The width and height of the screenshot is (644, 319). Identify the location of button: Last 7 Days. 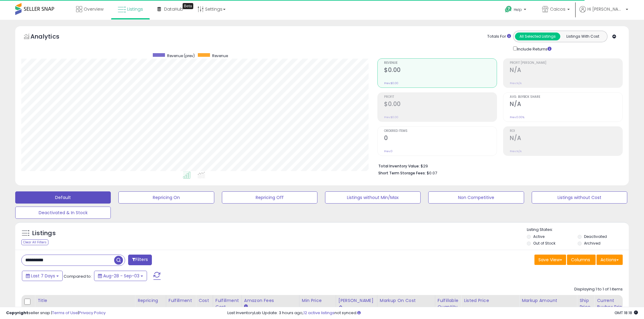
(42, 276).